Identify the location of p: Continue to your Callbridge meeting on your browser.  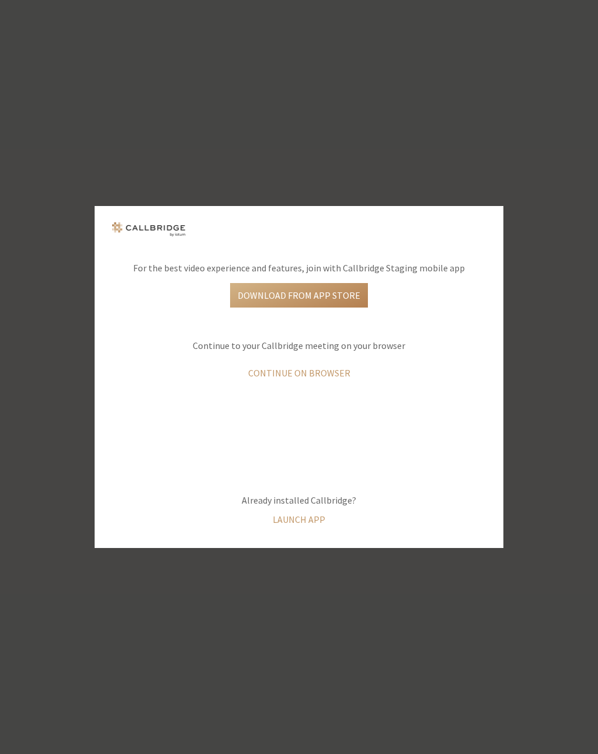
(299, 345).